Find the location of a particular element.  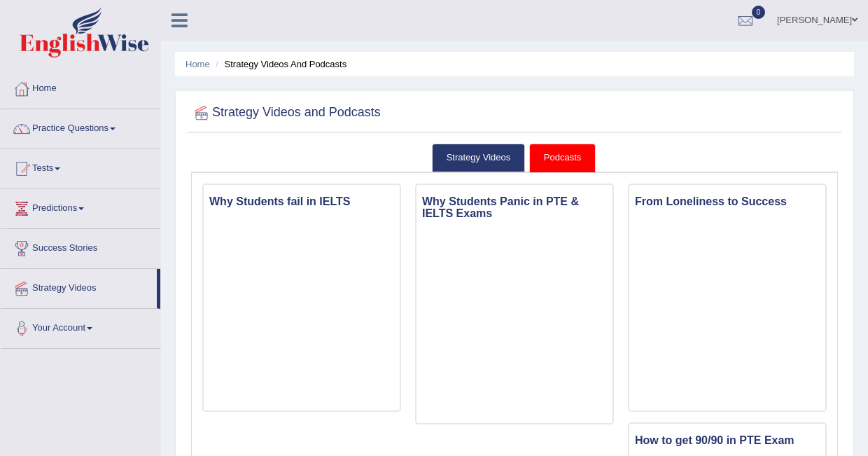

a: Tests is located at coordinates (81, 167).